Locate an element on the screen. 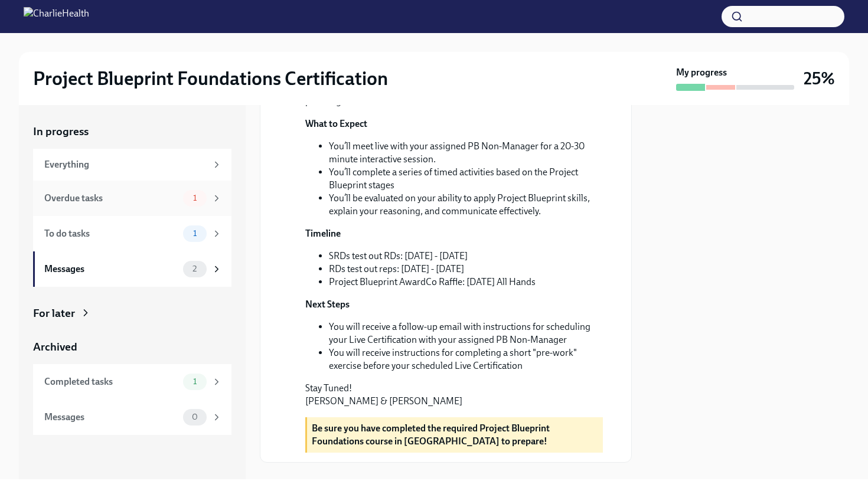  a: In progress is located at coordinates (132, 132).